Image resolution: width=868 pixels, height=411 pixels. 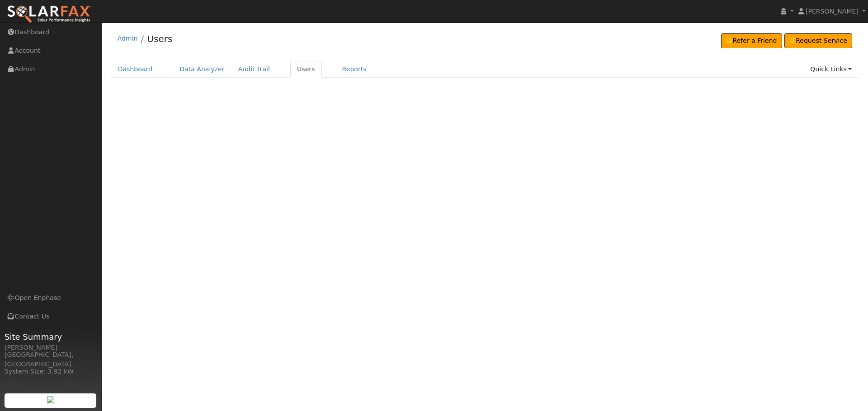 I want to click on a: Request Service, so click(x=818, y=41).